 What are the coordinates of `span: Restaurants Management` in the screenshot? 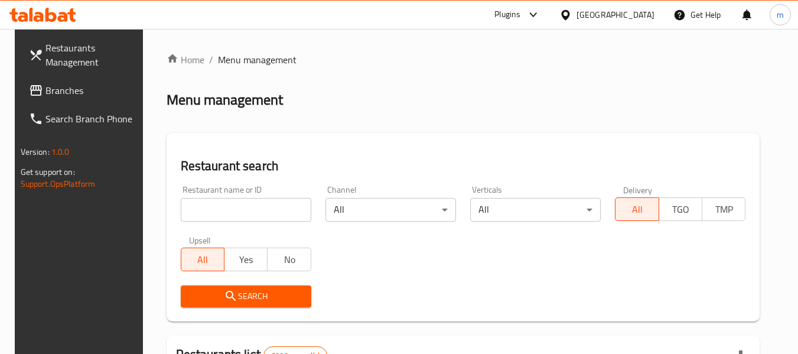 It's located at (92, 55).